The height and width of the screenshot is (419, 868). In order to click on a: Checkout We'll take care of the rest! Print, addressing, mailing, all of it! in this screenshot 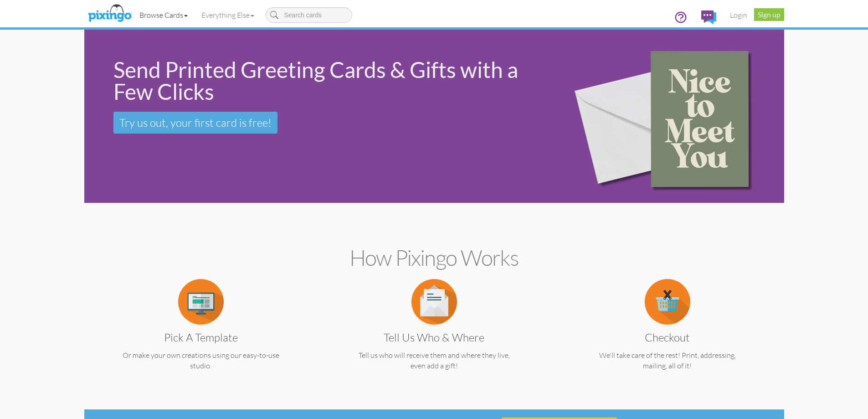, I will do `click(667, 334)`.